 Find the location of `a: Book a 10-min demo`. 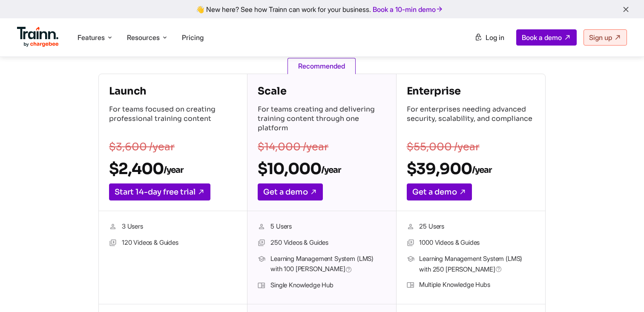

a: Book a 10-min demo is located at coordinates (408, 9).